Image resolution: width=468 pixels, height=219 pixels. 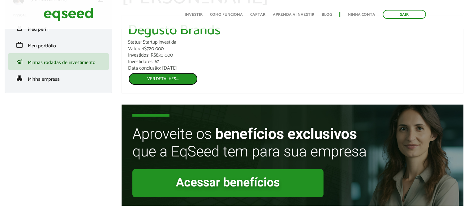 I want to click on span: Meu portfólio, so click(x=42, y=46).